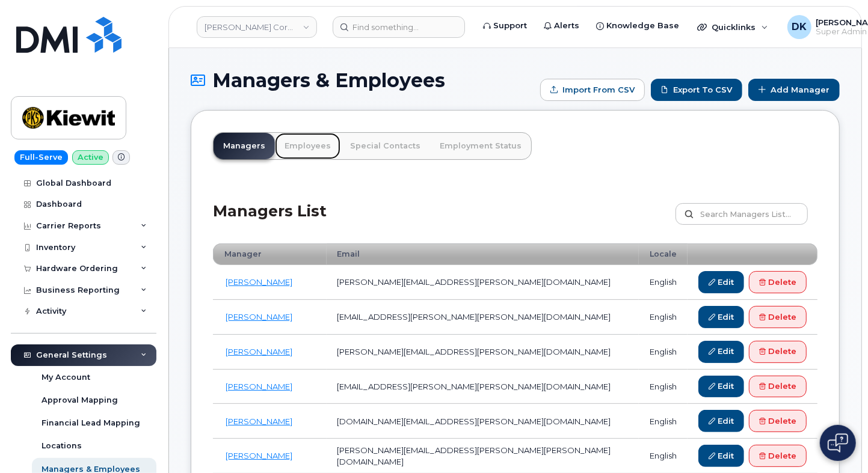 The height and width of the screenshot is (473, 868). What do you see at coordinates (481, 146) in the screenshot?
I see `a: Employment Status` at bounding box center [481, 146].